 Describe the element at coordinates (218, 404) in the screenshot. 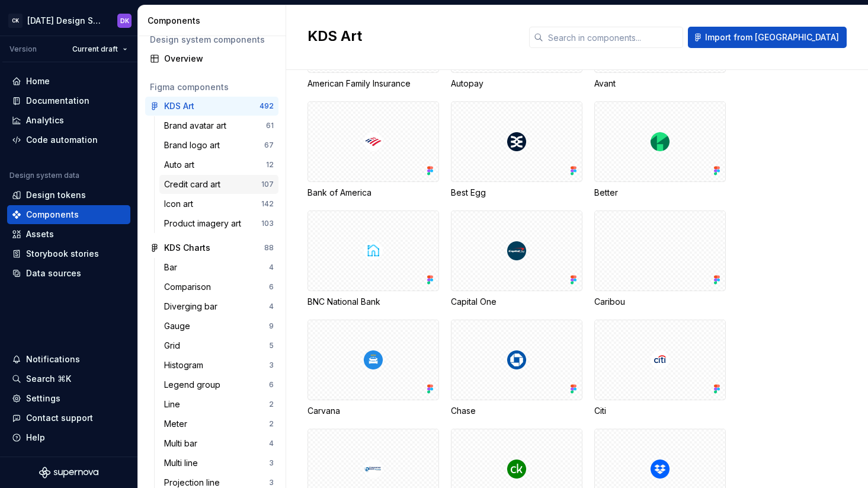

I see `a: Line2` at that location.